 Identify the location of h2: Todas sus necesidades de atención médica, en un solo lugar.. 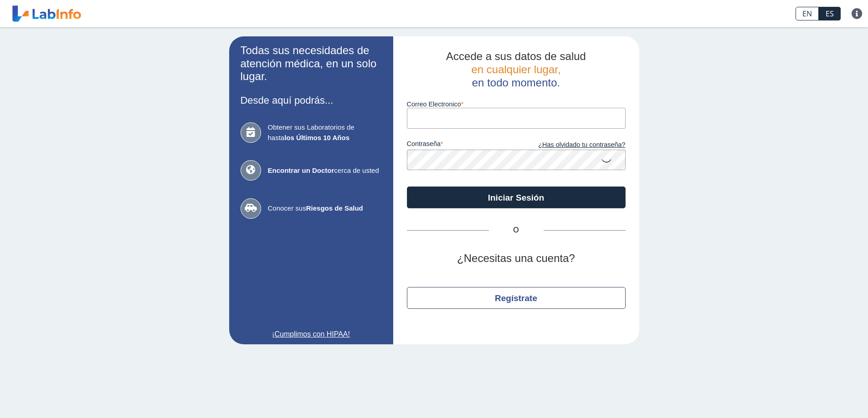
(311, 63).